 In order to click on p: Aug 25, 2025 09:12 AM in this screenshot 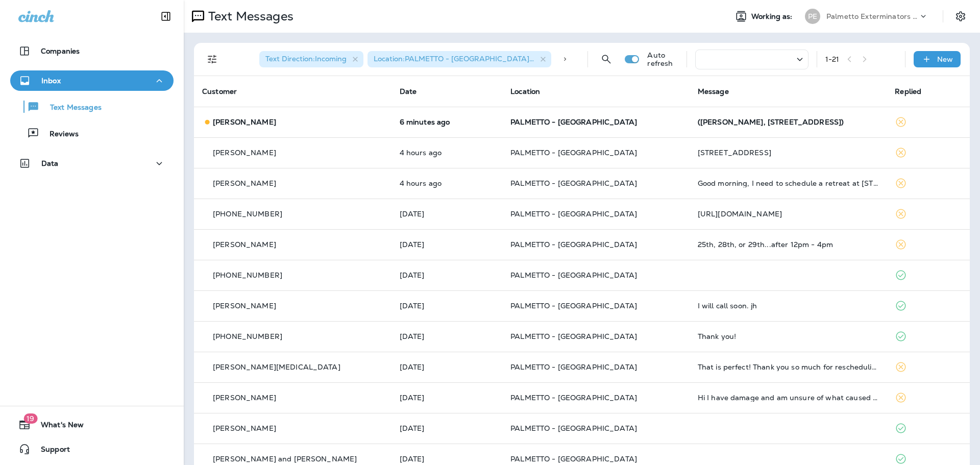, I will do `click(447, 153)`.